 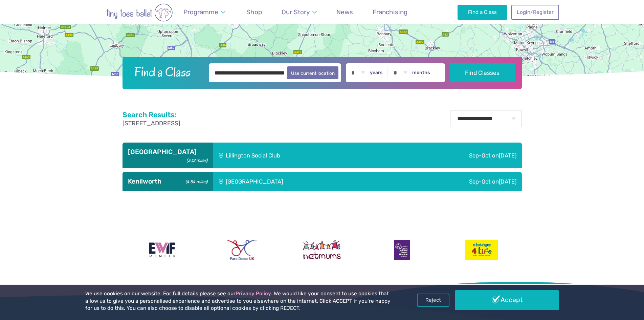 I want to click on h3: Kenilworth, so click(x=168, y=181).